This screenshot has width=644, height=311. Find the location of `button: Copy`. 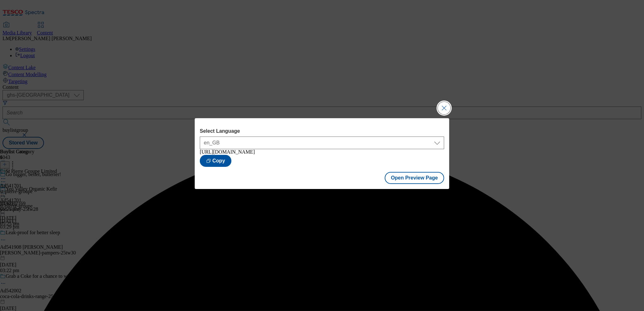

button: Copy is located at coordinates (215, 161).